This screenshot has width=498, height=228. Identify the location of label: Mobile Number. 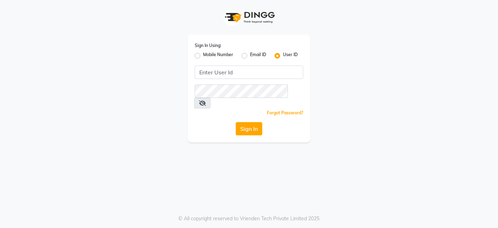
(218, 56).